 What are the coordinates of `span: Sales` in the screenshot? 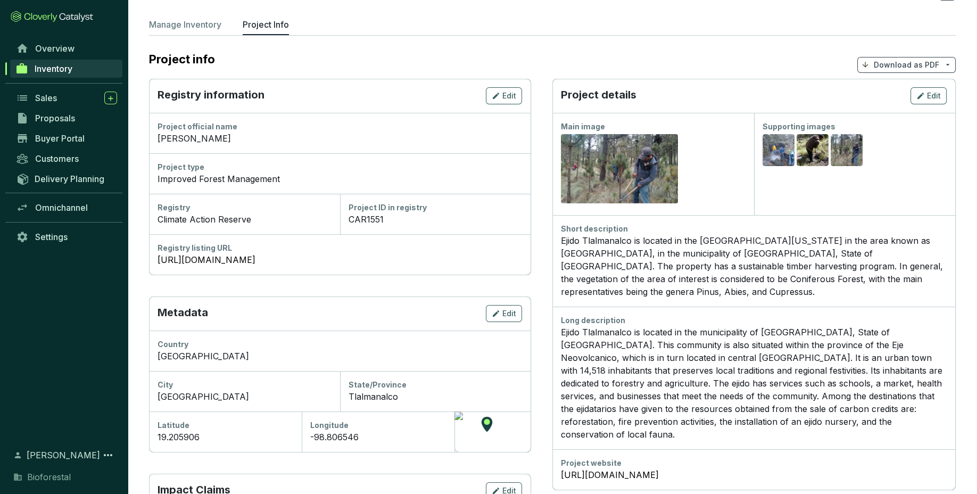 It's located at (46, 98).